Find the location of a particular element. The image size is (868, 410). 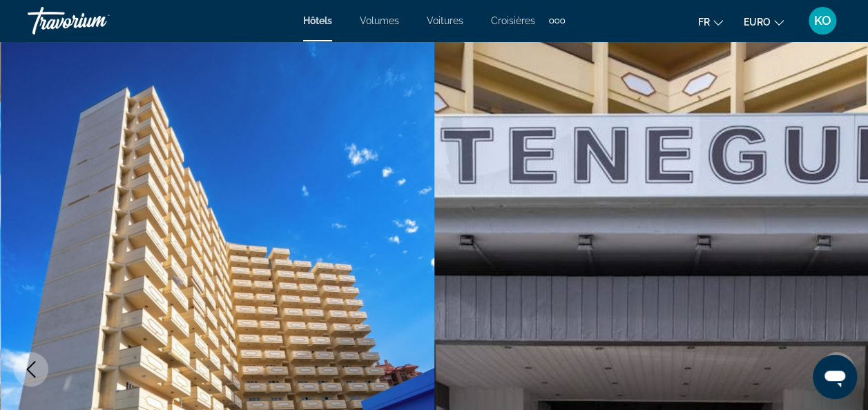

button: Image suivante is located at coordinates (837, 369).